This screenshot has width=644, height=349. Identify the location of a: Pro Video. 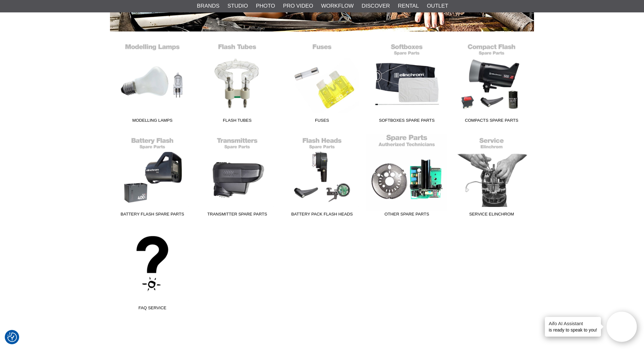
(298, 6).